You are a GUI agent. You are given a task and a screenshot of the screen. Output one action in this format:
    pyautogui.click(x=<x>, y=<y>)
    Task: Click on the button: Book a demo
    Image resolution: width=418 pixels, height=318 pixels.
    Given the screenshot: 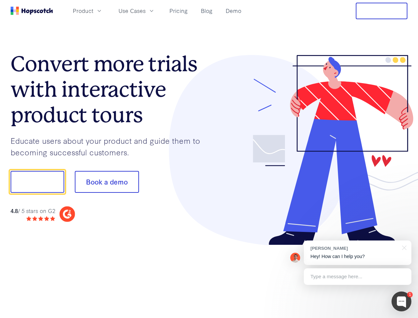 What is the action you would take?
    pyautogui.click(x=107, y=182)
    